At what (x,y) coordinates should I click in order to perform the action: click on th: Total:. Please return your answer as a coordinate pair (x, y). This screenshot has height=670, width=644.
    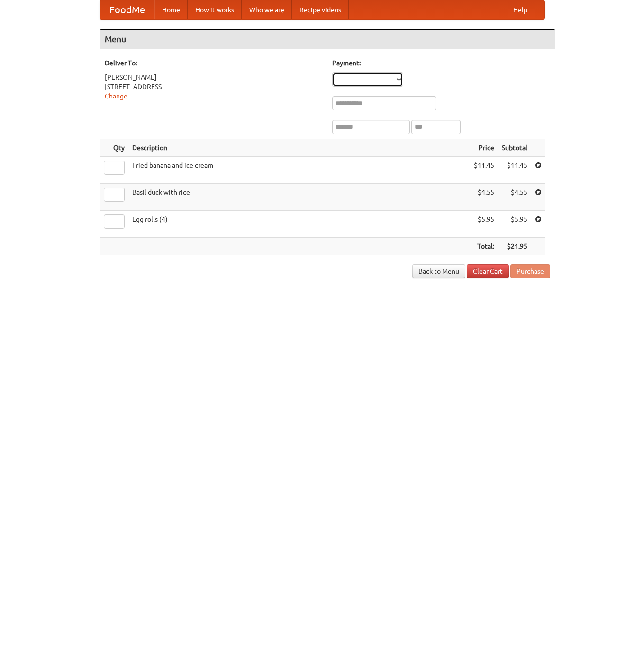
    Looking at the image, I should click on (484, 246).